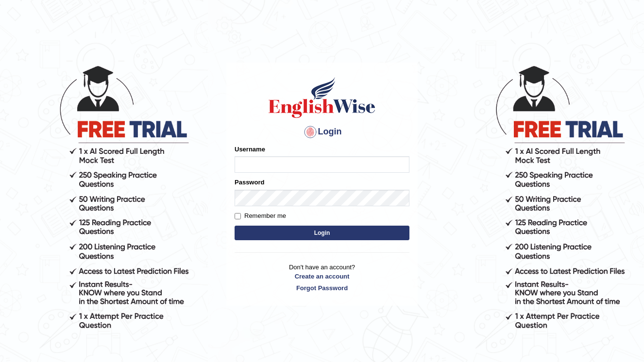  Describe the element at coordinates (249, 182) in the screenshot. I see `label: Password` at that location.